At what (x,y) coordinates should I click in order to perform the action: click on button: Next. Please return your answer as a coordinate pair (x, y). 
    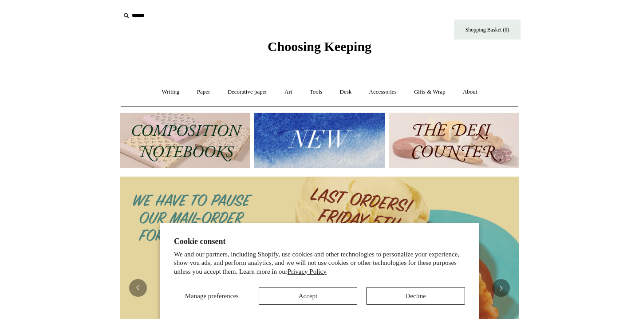
    Looking at the image, I should click on (501, 288).